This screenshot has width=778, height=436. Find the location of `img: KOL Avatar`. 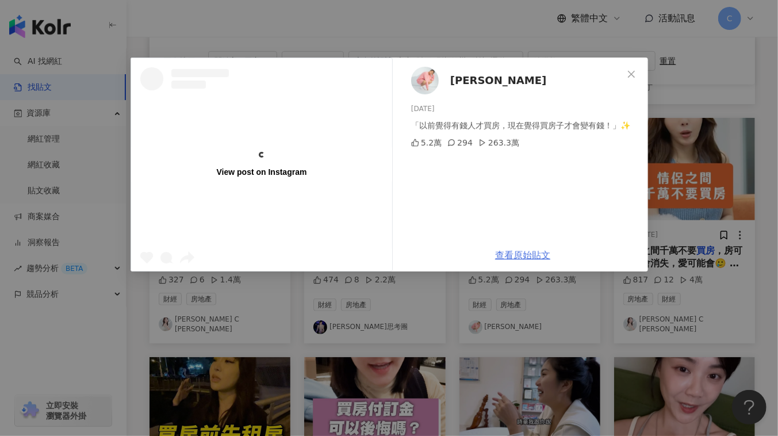

img: KOL Avatar is located at coordinates (425, 80).